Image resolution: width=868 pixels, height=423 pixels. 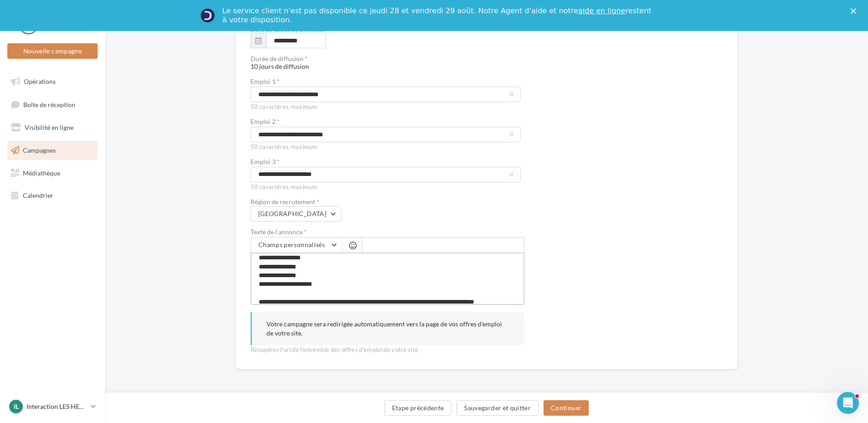 What do you see at coordinates (52, 105) in the screenshot?
I see `a: Boîte de réception` at bounding box center [52, 105].